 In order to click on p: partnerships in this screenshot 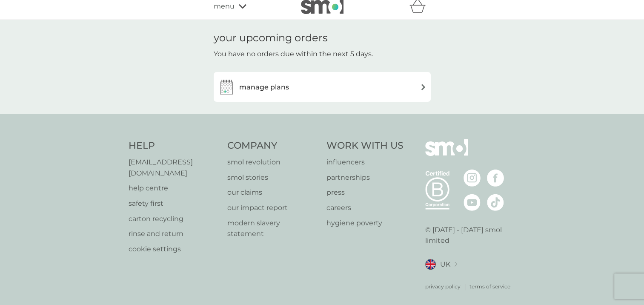, I will do `click(365, 178)`.